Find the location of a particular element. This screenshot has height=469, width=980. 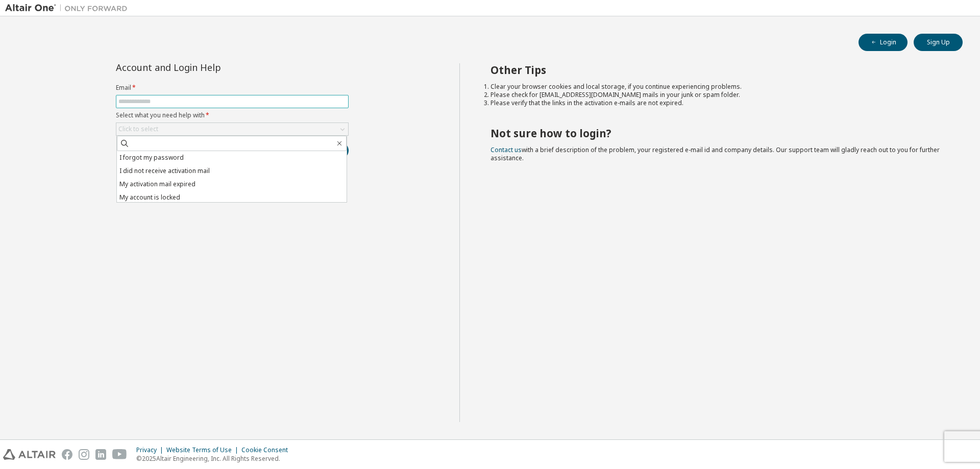

img: youtube.svg is located at coordinates (120, 454).